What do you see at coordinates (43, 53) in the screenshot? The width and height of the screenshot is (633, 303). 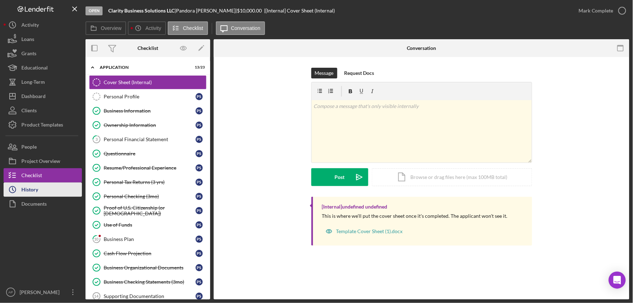 I see `button: Grants` at bounding box center [43, 53].